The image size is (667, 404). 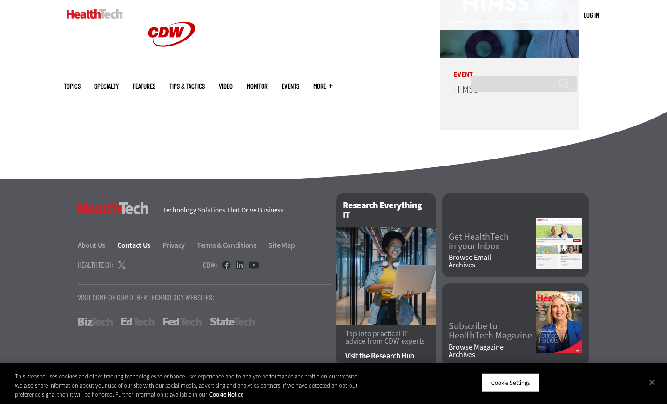 I want to click on a: EdTech, so click(x=138, y=322).